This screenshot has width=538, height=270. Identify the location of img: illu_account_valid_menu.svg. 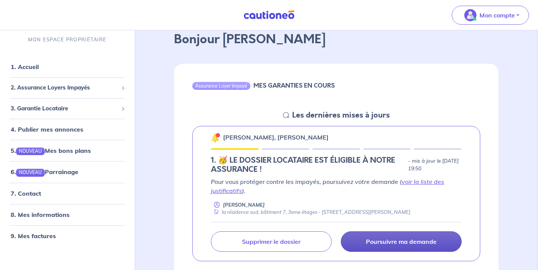
(470, 15).